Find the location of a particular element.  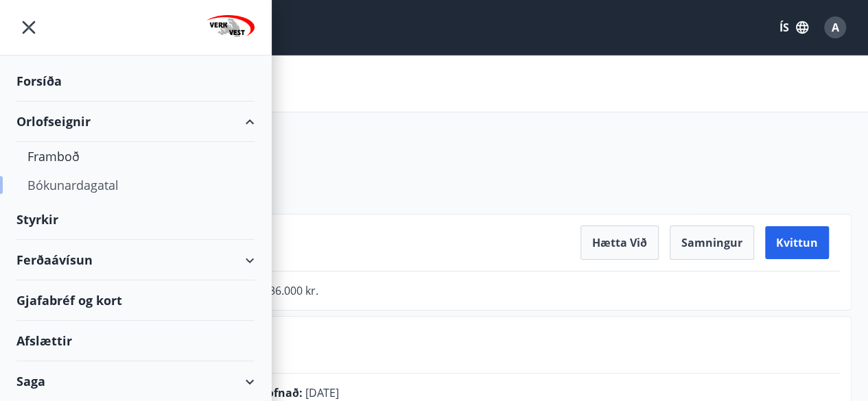

button: menu is located at coordinates (29, 28).